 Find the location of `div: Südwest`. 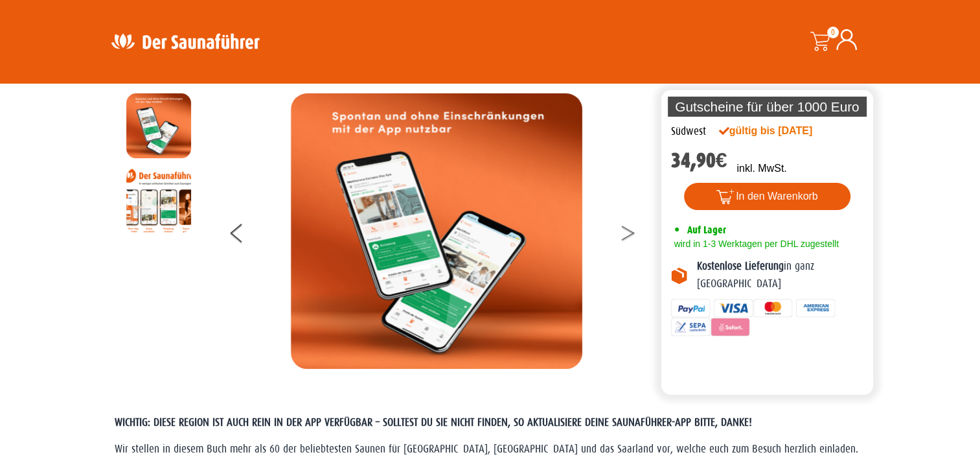

div: Südwest is located at coordinates (689, 131).